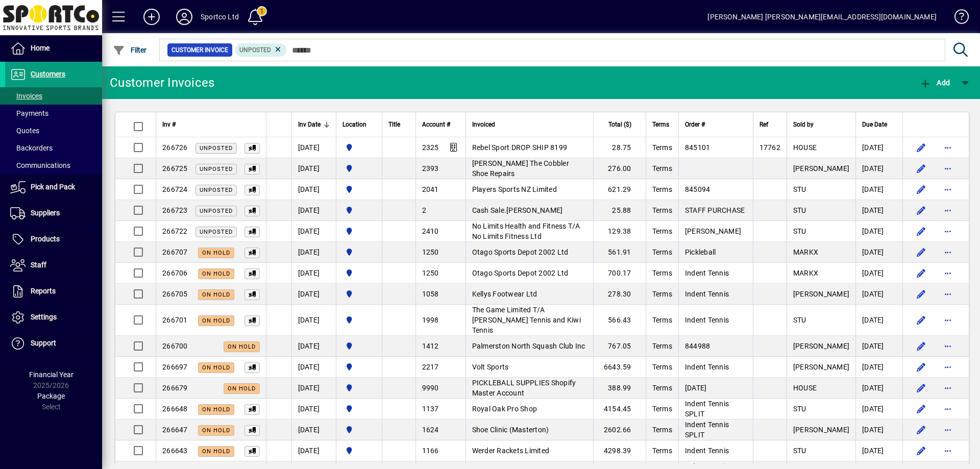  What do you see at coordinates (698, 189) in the screenshot?
I see `span: 845094` at bounding box center [698, 189].